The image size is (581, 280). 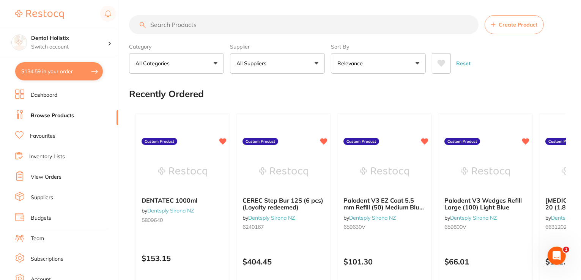 I want to click on label: Supplier, so click(x=277, y=47).